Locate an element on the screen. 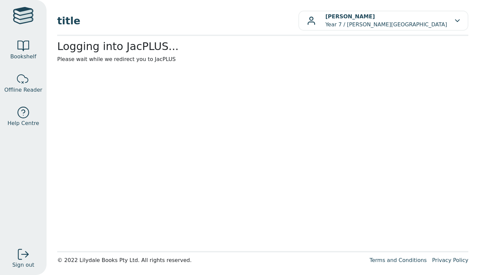 This screenshot has width=479, height=275. span: Bookshelf is located at coordinates (23, 57).